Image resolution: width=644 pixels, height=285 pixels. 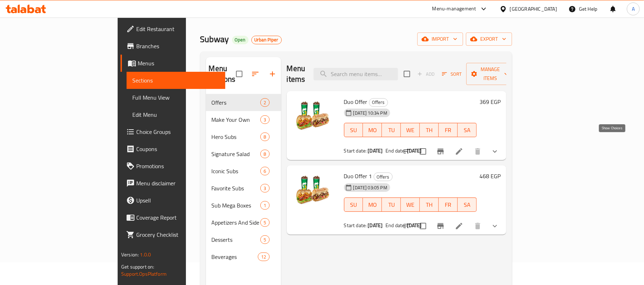 What do you see at coordinates (236, 171) in the screenshot?
I see `span: Iconic Subs` at bounding box center [236, 171].